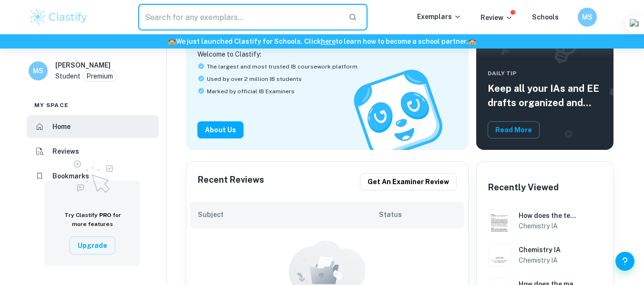 Image resolution: width=644 pixels, height=285 pixels. What do you see at coordinates (68, 76) in the screenshot?
I see `p: Student` at bounding box center [68, 76].